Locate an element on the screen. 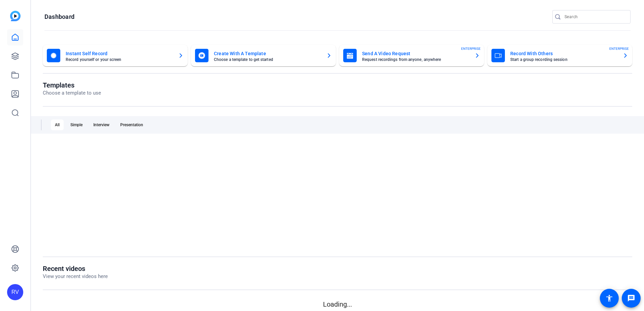  p: Choose a template to use is located at coordinates (72, 93).